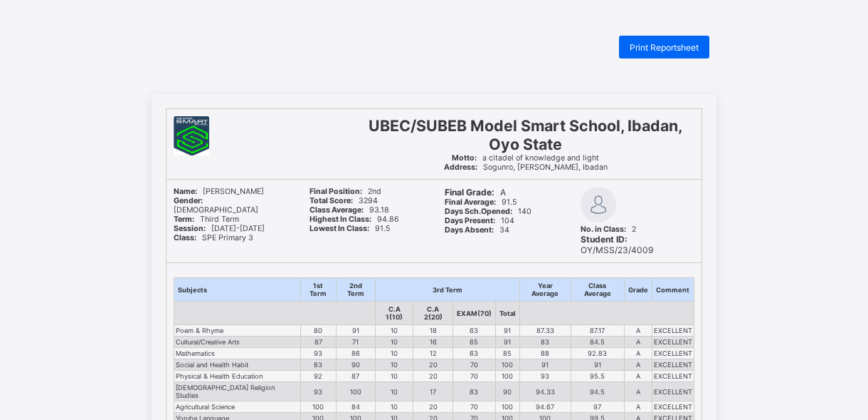  I want to click on td: 97, so click(597, 407).